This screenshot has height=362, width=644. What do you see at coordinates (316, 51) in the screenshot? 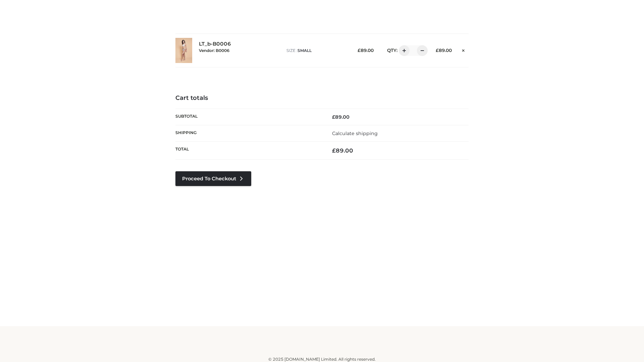
I see `p: size :` at bounding box center [316, 51].